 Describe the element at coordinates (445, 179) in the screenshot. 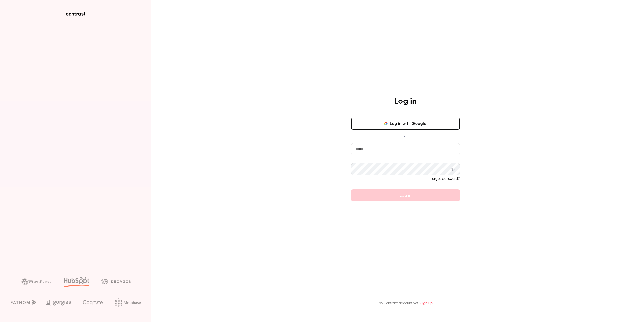

I see `a: Forgot password?` at that location.